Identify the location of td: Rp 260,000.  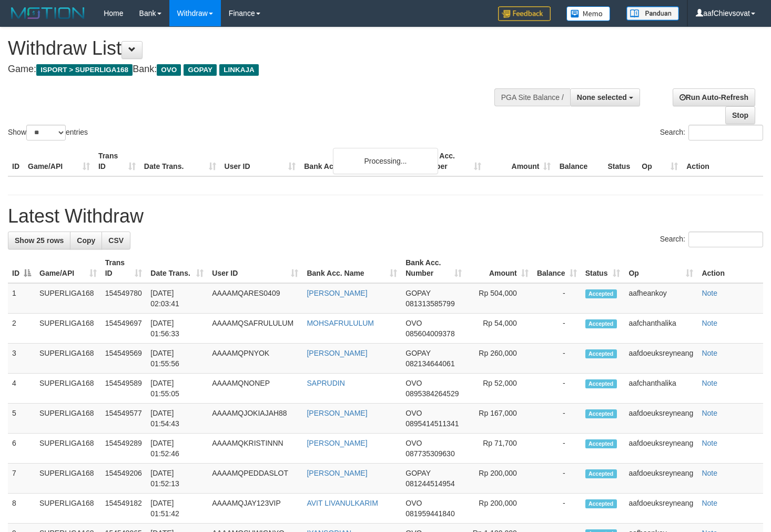
(499, 359).